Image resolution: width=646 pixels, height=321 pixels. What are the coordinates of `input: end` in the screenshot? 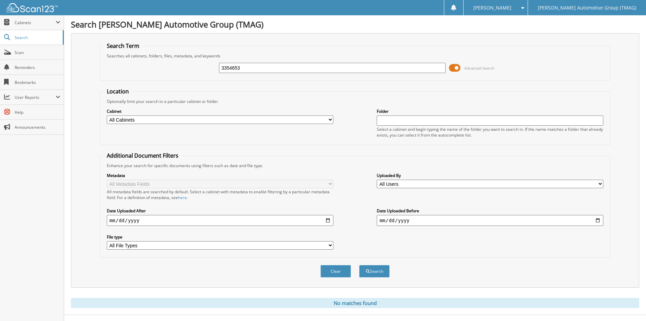 It's located at (490, 220).